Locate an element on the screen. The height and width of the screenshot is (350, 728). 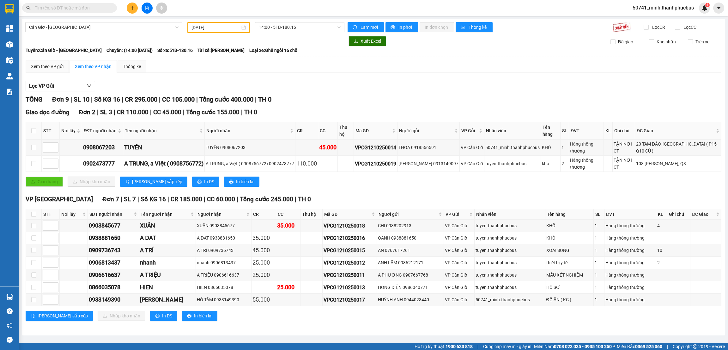
td: 0938881650 is located at coordinates (113, 238).